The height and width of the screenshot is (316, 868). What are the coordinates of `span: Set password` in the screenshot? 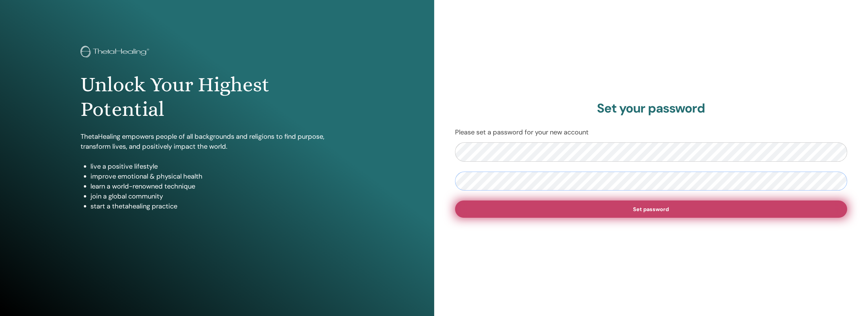 It's located at (651, 209).